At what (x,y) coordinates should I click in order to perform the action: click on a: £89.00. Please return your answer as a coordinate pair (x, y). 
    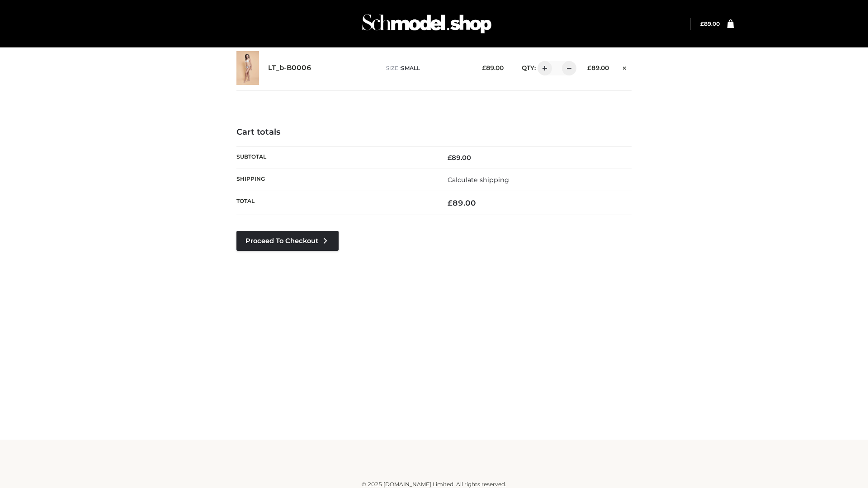
    Looking at the image, I should click on (710, 23).